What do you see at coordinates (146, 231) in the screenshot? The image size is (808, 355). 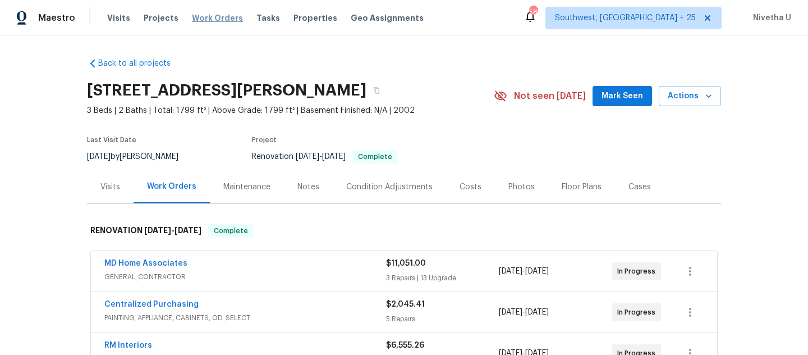 I see `h6: RENOVATION` at bounding box center [146, 231].